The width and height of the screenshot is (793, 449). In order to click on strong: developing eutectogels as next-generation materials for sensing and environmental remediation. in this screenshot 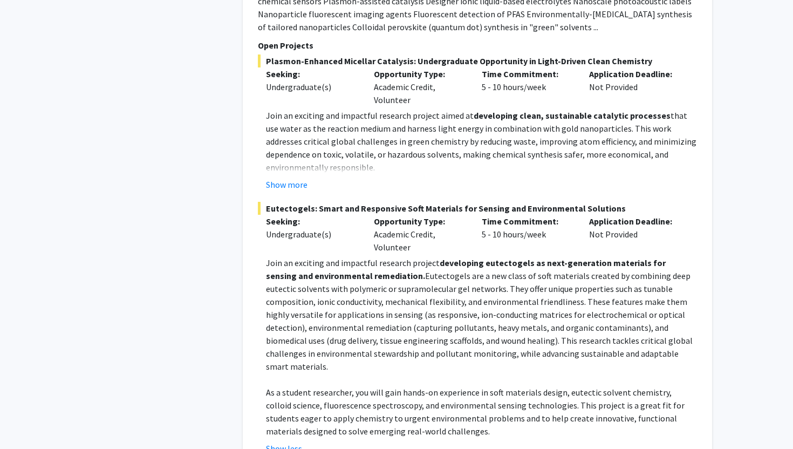, I will do `click(466, 269)`.